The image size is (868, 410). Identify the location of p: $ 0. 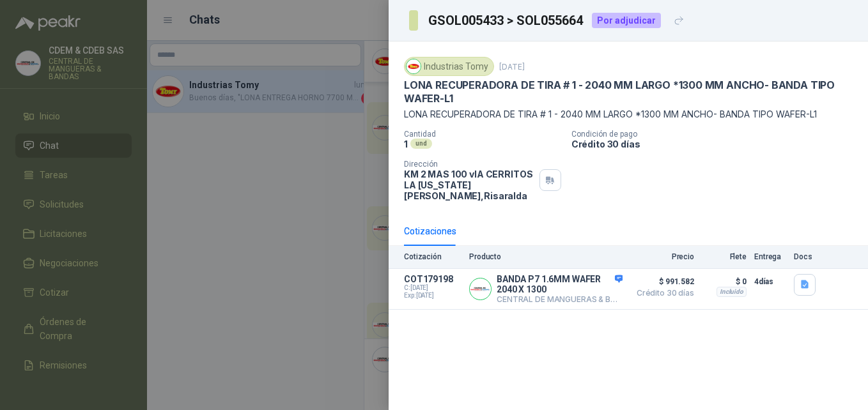
(724, 281).